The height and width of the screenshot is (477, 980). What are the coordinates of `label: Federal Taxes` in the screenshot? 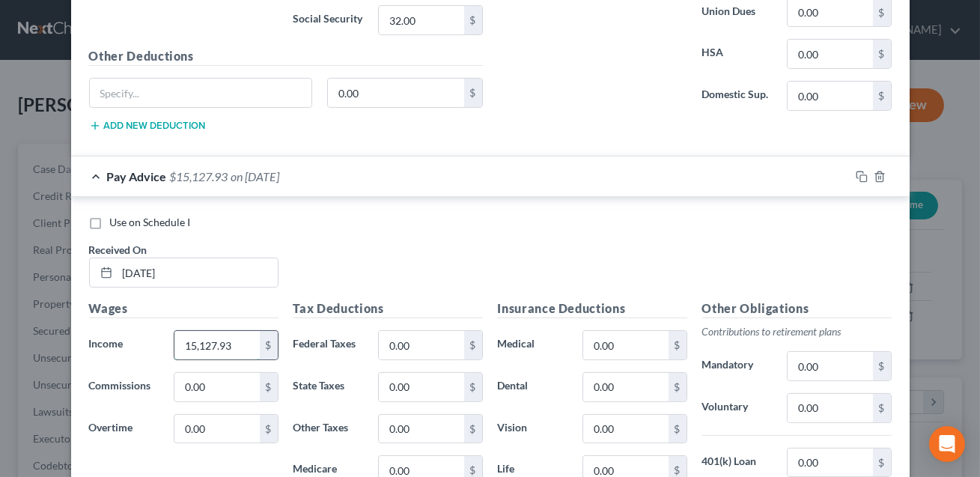 It's located at (329, 345).